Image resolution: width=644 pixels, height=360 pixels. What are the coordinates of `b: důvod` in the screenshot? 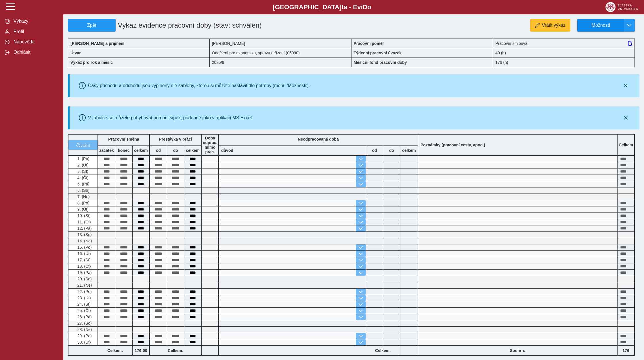 It's located at (227, 150).